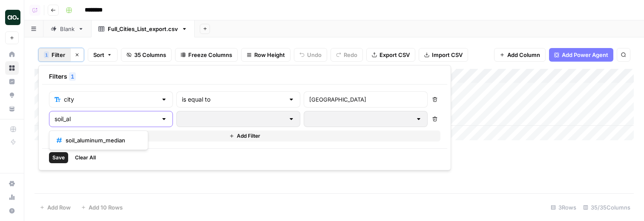 The width and height of the screenshot is (644, 221). Describe the element at coordinates (85, 158) in the screenshot. I see `span: Clear All` at that location.